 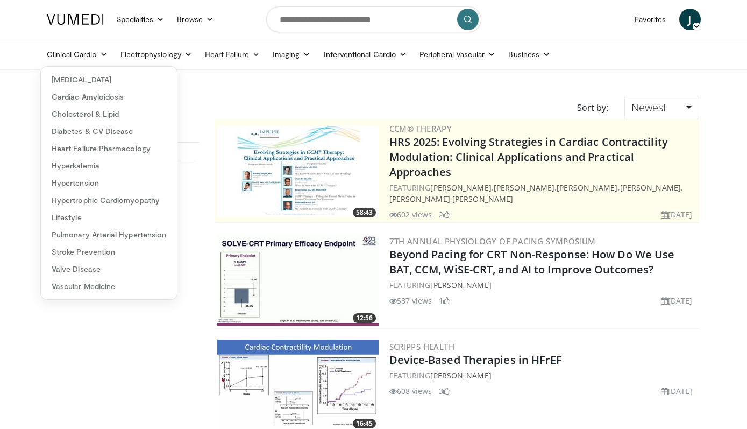 What do you see at coordinates (364, 423) in the screenshot?
I see `span: 16:45` at bounding box center [364, 423].